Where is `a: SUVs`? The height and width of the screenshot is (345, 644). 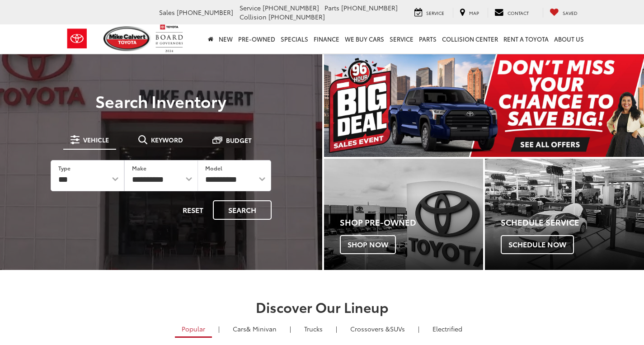
a: SUVs is located at coordinates (378, 329).